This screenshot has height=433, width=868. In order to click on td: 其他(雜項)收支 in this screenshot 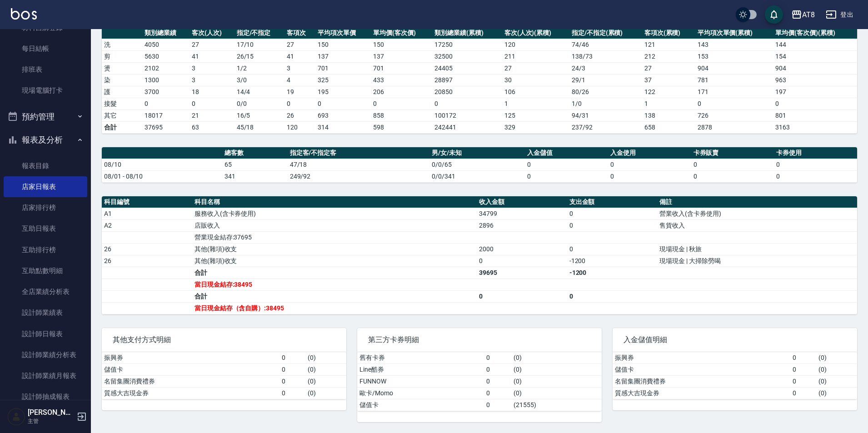, I will do `click(334, 249)`.